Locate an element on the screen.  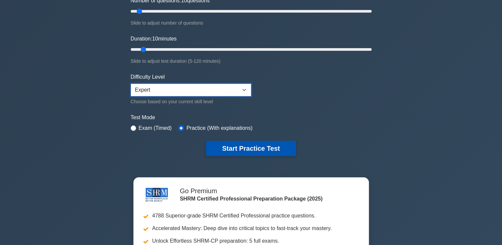
label: Exam (Timed) is located at coordinates (155, 128).